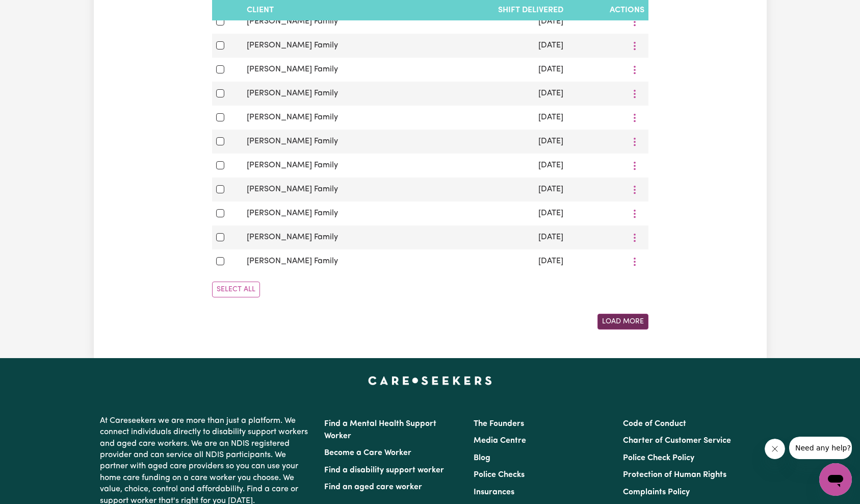 The width and height of the screenshot is (860, 504). What do you see at coordinates (34, 12) in the screenshot?
I see `span: Need any help?` at bounding box center [34, 12].